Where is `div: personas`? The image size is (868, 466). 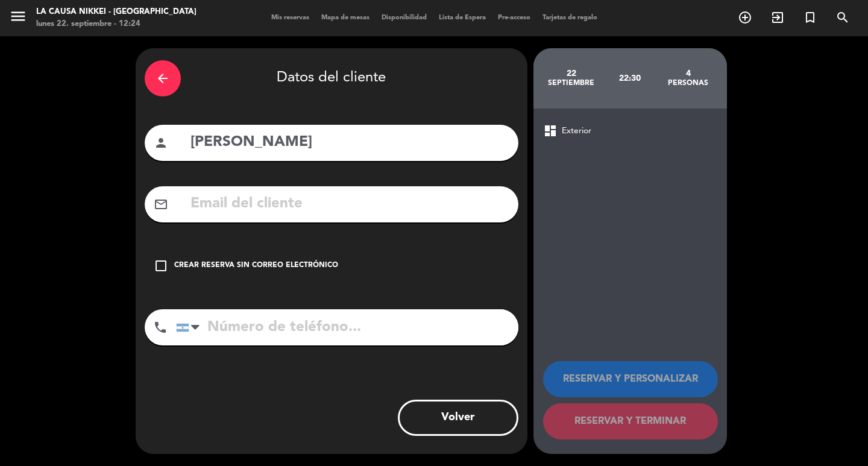 div: personas is located at coordinates (688, 83).